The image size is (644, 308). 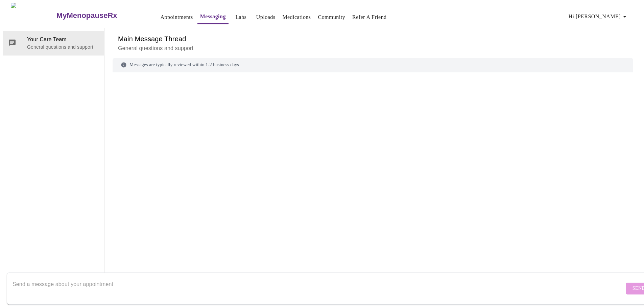 What do you see at coordinates (177, 17) in the screenshot?
I see `button: Appointments` at bounding box center [177, 17].